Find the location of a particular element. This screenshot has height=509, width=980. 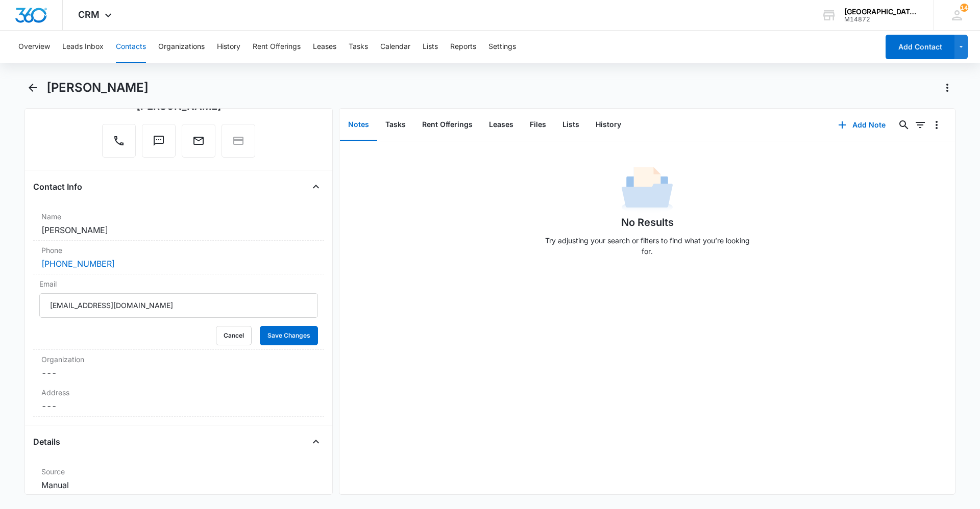

button: Organizations is located at coordinates (181, 47).